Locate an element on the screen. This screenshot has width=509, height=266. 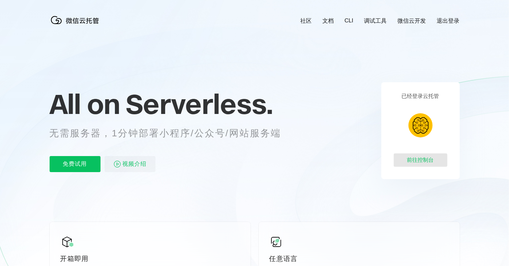
a: 退出登录 is located at coordinates (448, 21).